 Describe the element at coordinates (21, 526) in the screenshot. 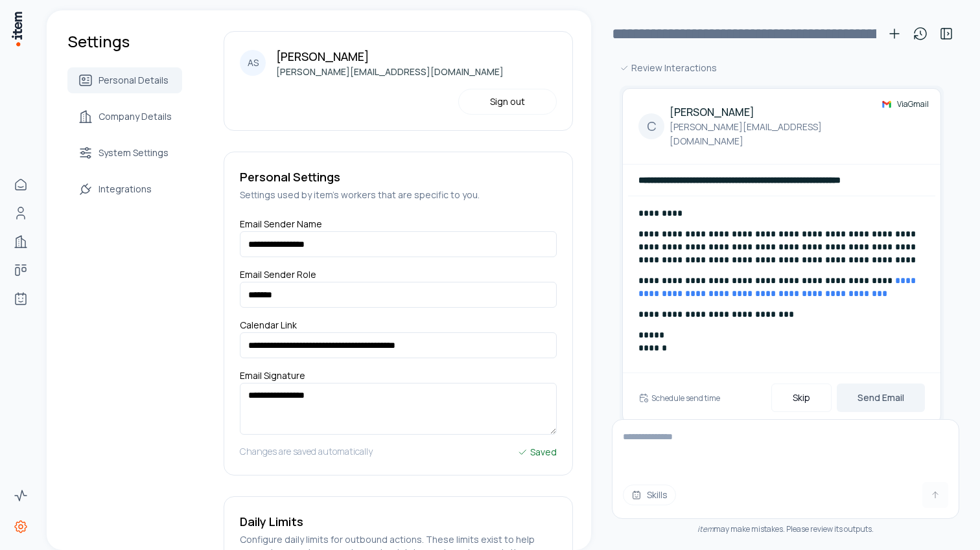

I see `a: Settings` at that location.